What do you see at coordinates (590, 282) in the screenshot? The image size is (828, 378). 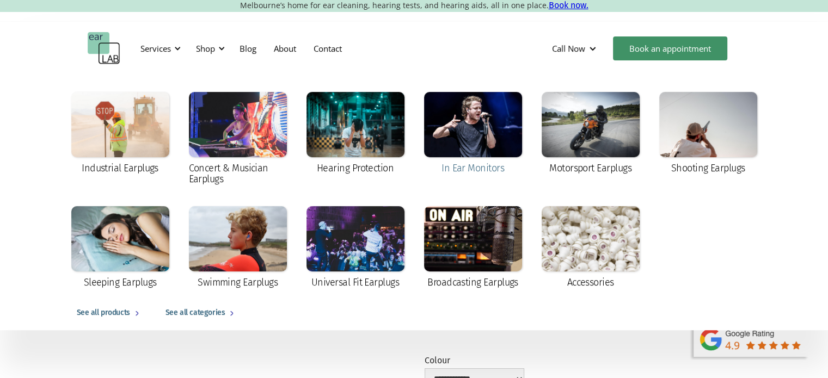 I see `div: Accessories` at bounding box center [590, 282].